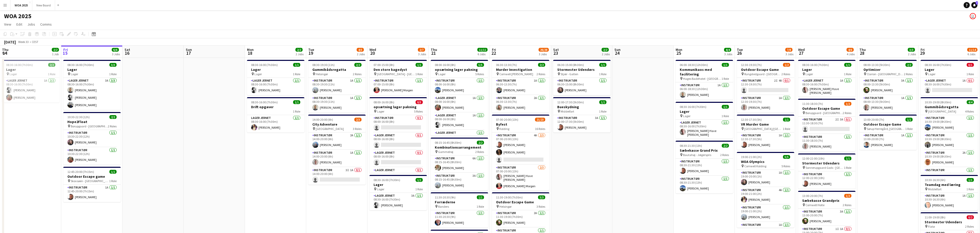  What do you see at coordinates (975, 5) in the screenshot?
I see `a: 7` at bounding box center [975, 5].